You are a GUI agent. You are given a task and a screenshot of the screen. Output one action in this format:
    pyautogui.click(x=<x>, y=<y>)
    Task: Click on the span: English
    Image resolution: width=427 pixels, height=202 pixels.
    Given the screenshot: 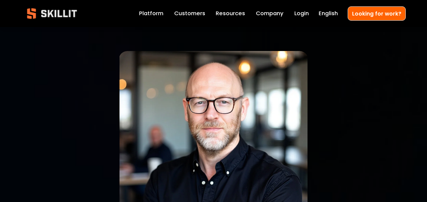 What is the action you would take?
    pyautogui.click(x=328, y=14)
    